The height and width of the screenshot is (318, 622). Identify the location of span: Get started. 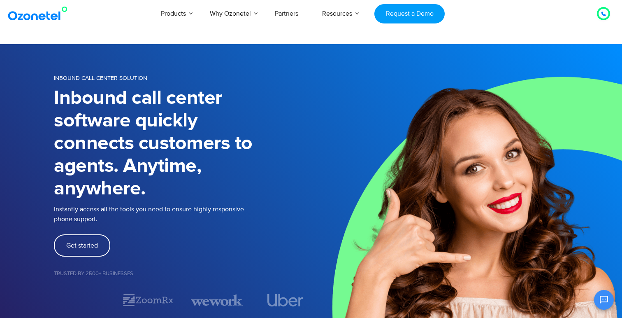
(82, 245).